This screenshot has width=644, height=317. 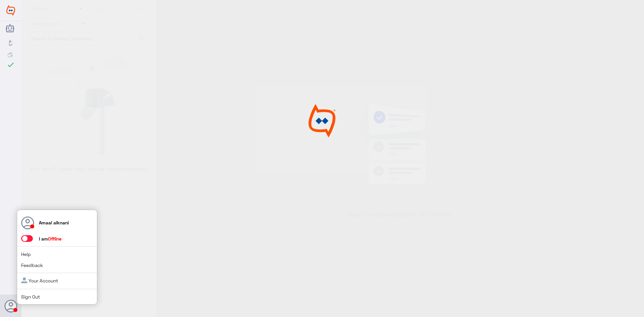 What do you see at coordinates (322, 121) in the screenshot?
I see `img: logo.png` at bounding box center [322, 121].